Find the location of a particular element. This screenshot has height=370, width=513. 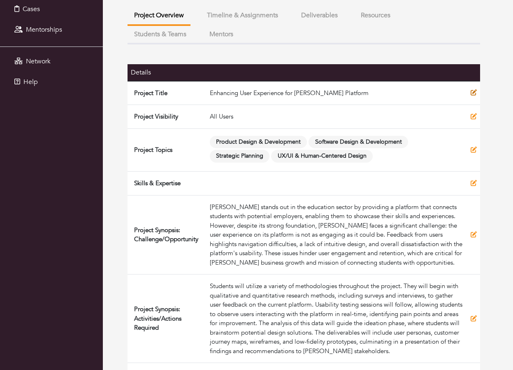

td: Project Topics is located at coordinates (167, 150).